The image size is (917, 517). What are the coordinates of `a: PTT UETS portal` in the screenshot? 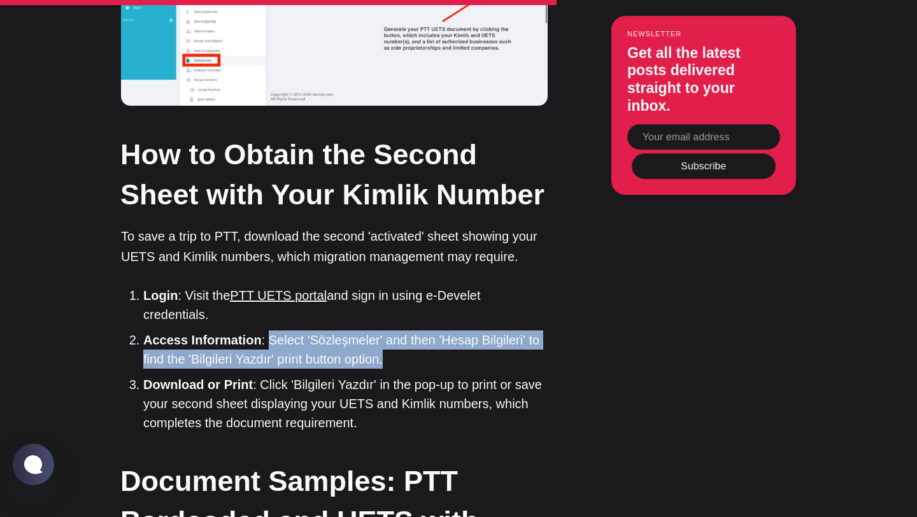 It's located at (278, 295).